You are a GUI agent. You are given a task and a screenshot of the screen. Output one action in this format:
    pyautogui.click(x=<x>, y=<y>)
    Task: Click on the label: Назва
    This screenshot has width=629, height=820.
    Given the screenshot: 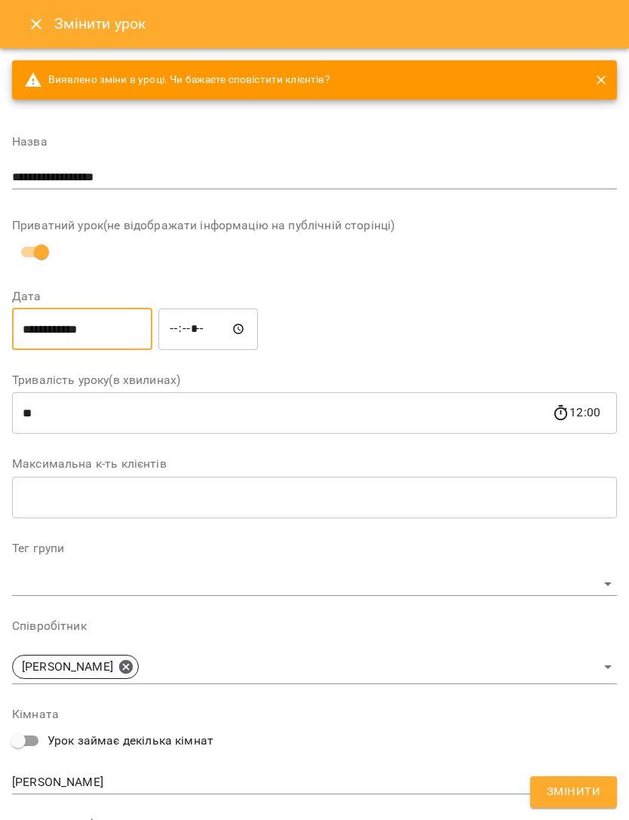 What is the action you would take?
    pyautogui.click(x=315, y=142)
    